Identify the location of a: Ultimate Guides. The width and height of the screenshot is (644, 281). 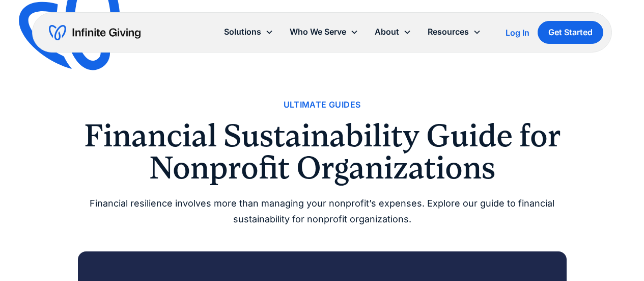
(322, 105).